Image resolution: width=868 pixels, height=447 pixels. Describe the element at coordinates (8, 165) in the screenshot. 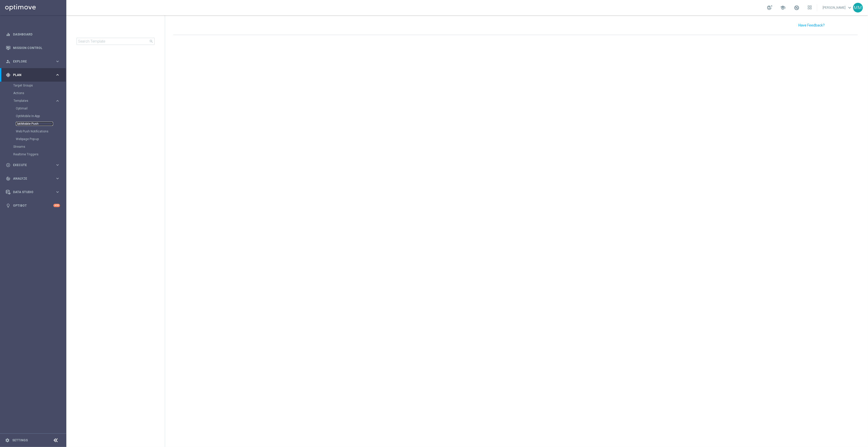

I see `i: play_circle_outline` at that location.